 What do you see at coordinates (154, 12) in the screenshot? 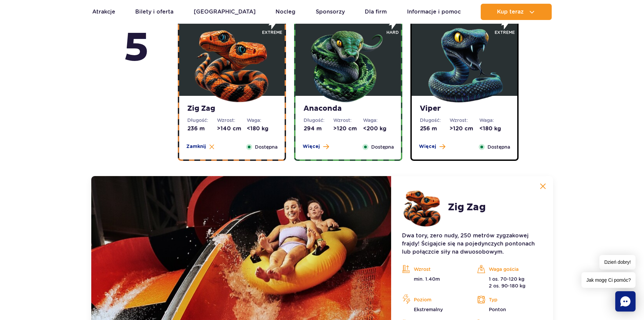
I see `a: Bilety i oferta` at bounding box center [154, 12].